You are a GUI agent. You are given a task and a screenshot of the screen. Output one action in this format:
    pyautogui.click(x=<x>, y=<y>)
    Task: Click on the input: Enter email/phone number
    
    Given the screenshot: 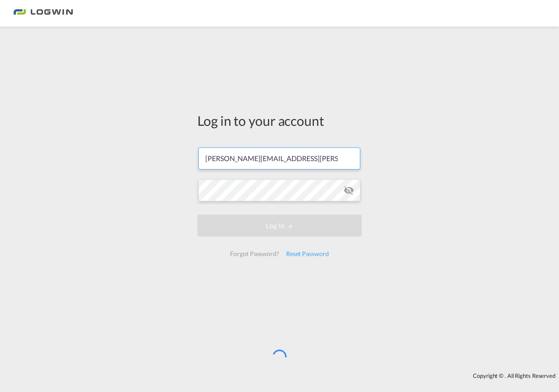 What is the action you would take?
    pyautogui.click(x=279, y=159)
    